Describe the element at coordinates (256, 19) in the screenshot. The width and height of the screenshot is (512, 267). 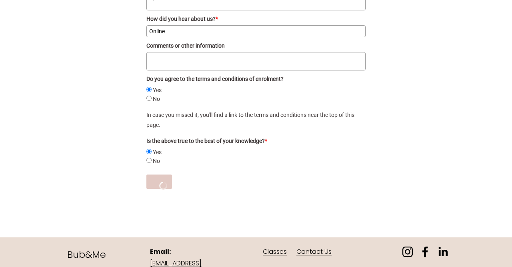
I see `label: How did you hear about us?` at that location.